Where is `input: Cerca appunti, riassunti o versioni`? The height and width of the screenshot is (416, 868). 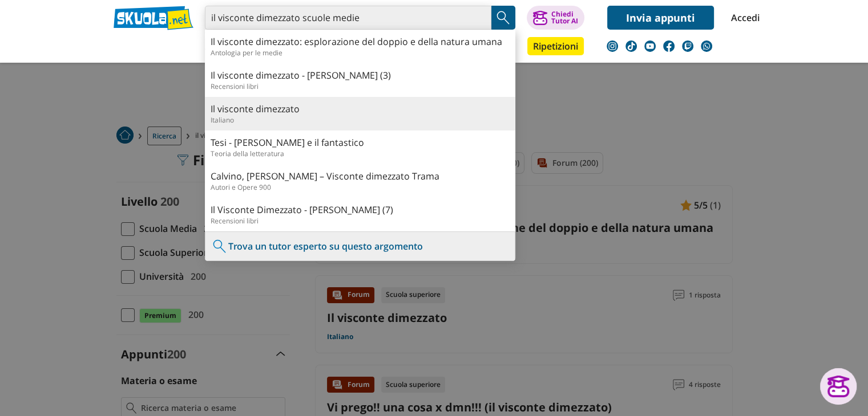 input: Cerca appunti, riassunti o versioni is located at coordinates (348, 18).